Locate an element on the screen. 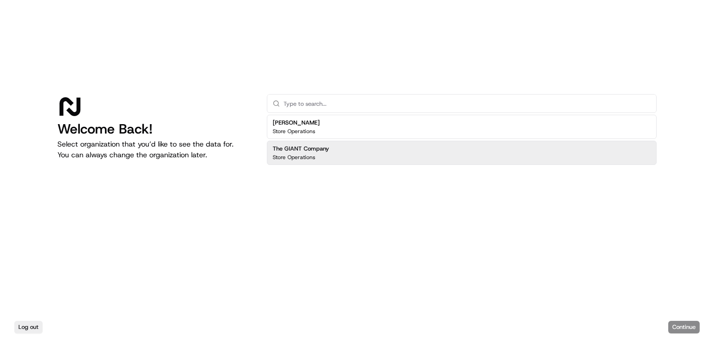 The height and width of the screenshot is (337, 714). button: Log out is located at coordinates (28, 327).